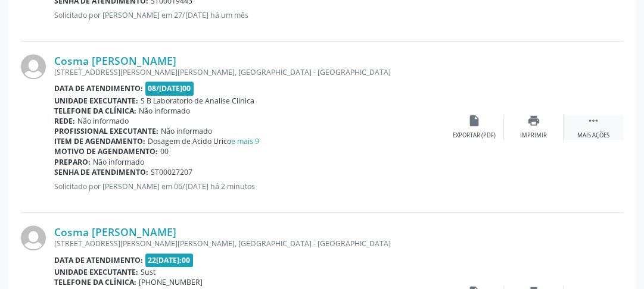  What do you see at coordinates (101, 172) in the screenshot?
I see `b: Senha de atendimento:` at bounding box center [101, 172].